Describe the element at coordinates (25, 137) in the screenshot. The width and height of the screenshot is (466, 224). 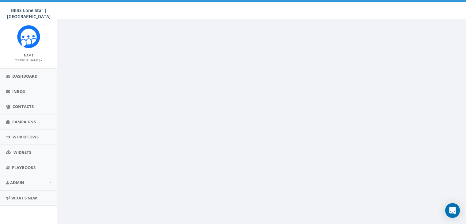
I see `span: Workflows` at that location.